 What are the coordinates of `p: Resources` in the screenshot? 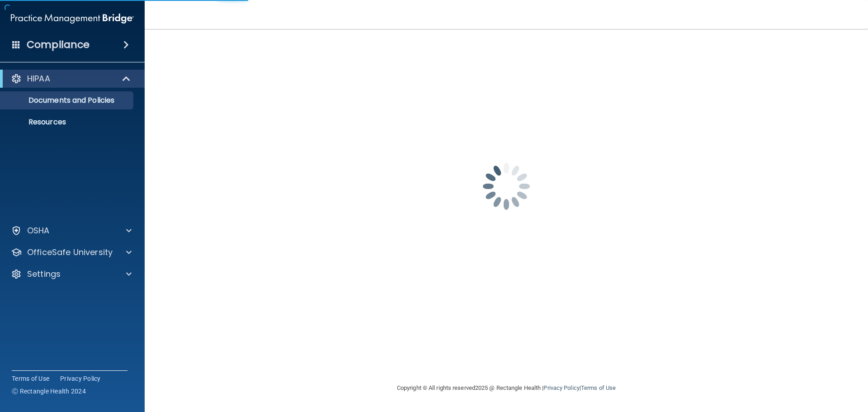 It's located at (67, 122).